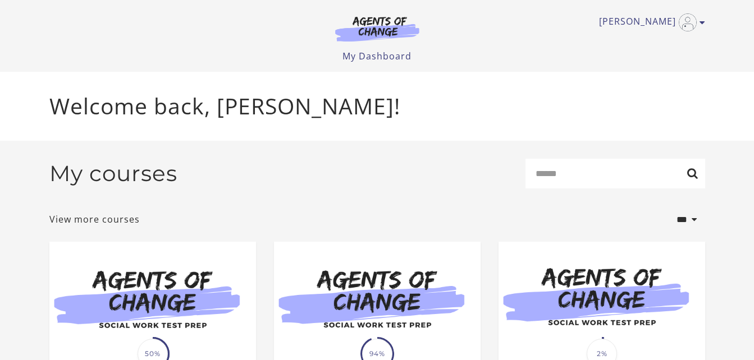  I want to click on a: My Dashboard, so click(377, 56).